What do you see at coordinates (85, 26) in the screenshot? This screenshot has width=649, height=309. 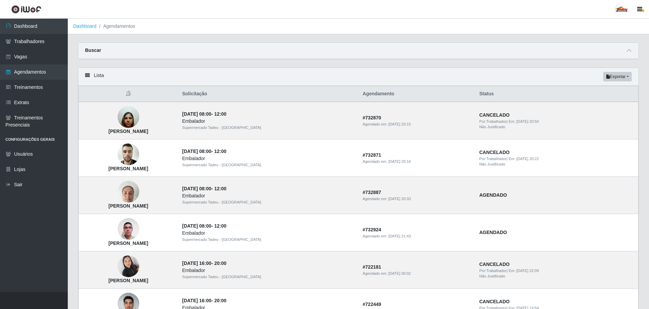 I see `a: Dashboard` at bounding box center [85, 26].